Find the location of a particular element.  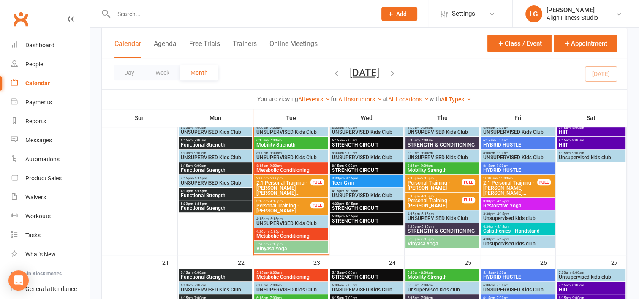

span: HYBRID HUSTLE is located at coordinates (518, 277).